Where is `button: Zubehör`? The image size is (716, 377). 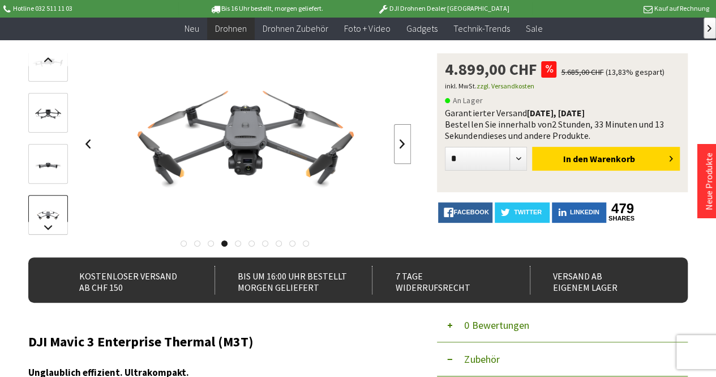
button: Zubehör is located at coordinates (562, 359).